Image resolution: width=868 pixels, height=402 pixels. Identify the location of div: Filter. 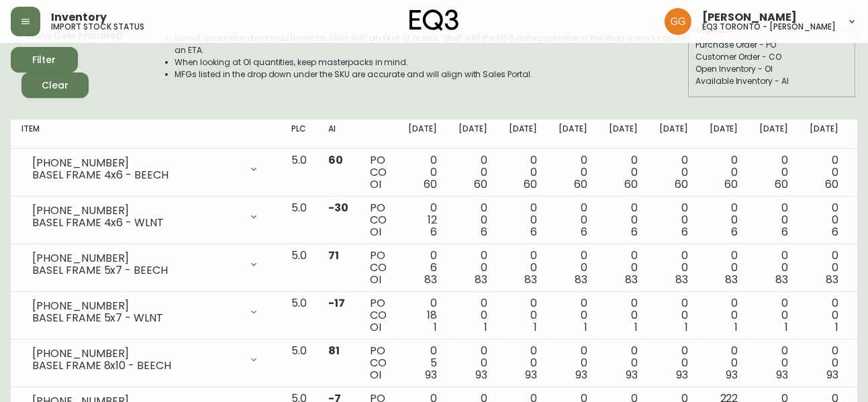
(44, 59).